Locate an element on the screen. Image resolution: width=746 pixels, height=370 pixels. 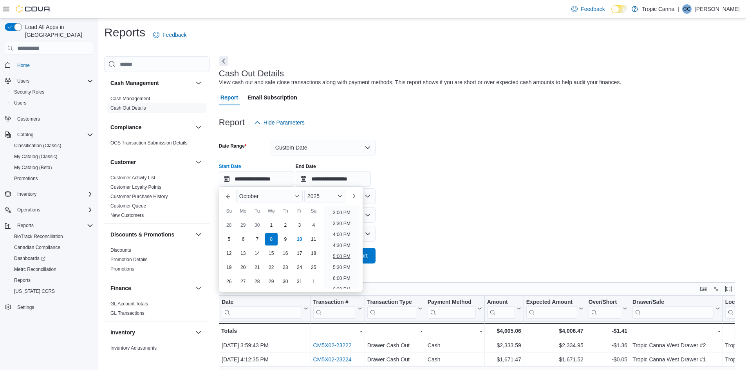
a: Discounts is located at coordinates (121, 250).